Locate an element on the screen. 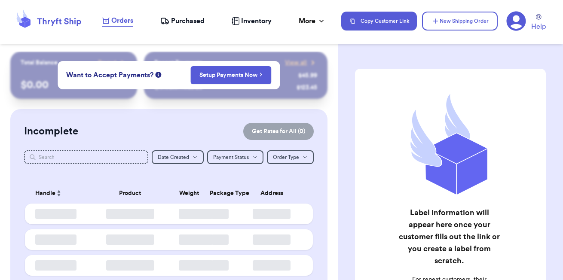  span: Payout is located at coordinates (107, 63).